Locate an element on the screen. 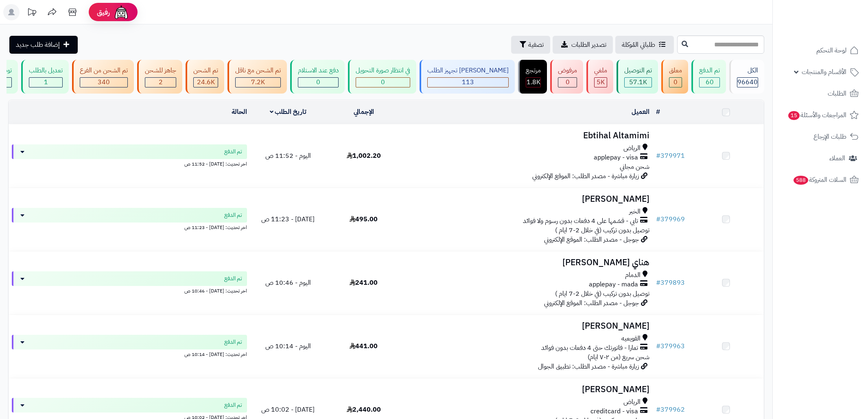 The width and height of the screenshot is (868, 419). a: #379971 is located at coordinates (670, 156).